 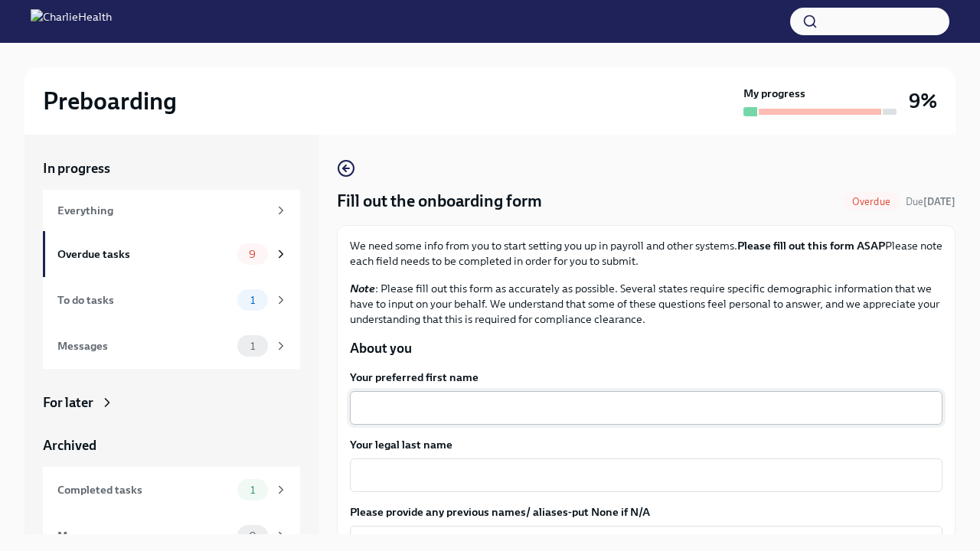 What do you see at coordinates (871, 201) in the screenshot?
I see `span: Overdue` at bounding box center [871, 201].